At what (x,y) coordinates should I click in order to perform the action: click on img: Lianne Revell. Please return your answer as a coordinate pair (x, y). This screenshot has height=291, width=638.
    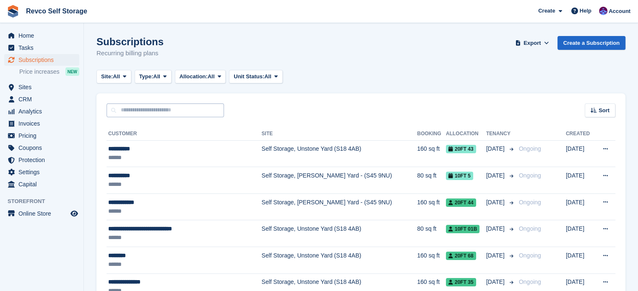
    Looking at the image, I should click on (603, 11).